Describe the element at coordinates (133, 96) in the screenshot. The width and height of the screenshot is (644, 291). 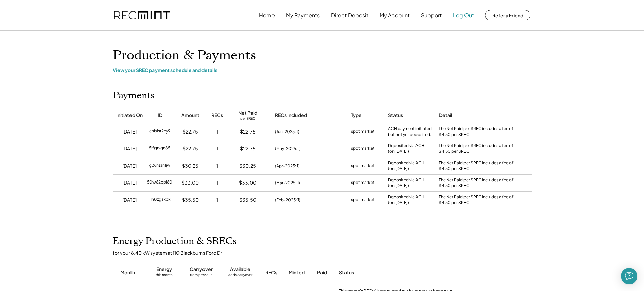
I see `h2: Payments` at that location.